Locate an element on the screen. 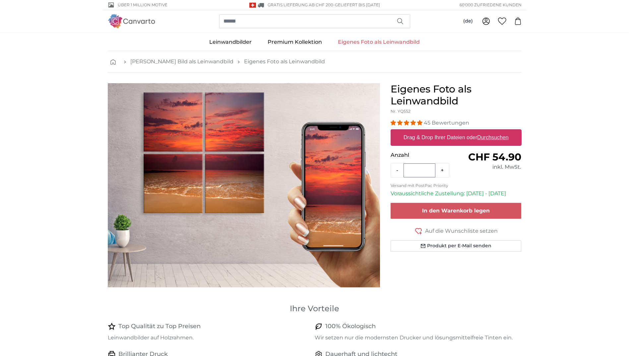  h1: Eigenes Foto als Leinwandbild is located at coordinates (456, 95).